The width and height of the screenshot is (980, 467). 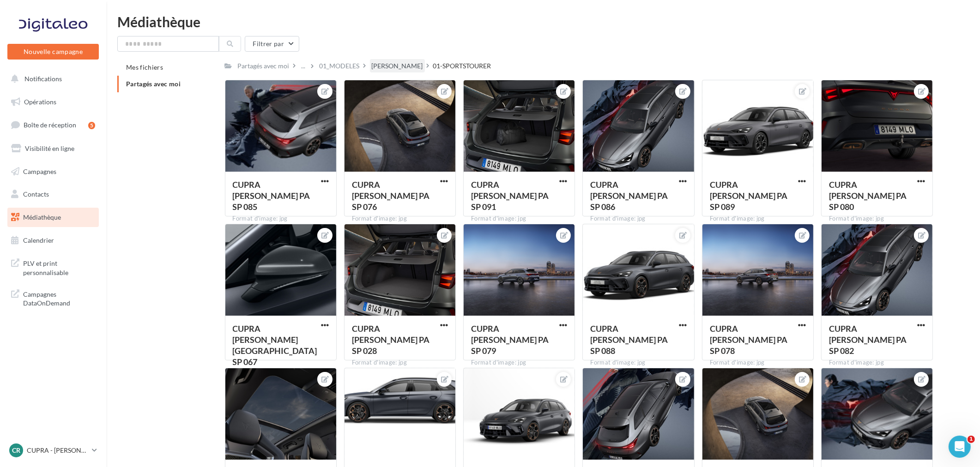 I want to click on button: Notifications, so click(x=51, y=79).